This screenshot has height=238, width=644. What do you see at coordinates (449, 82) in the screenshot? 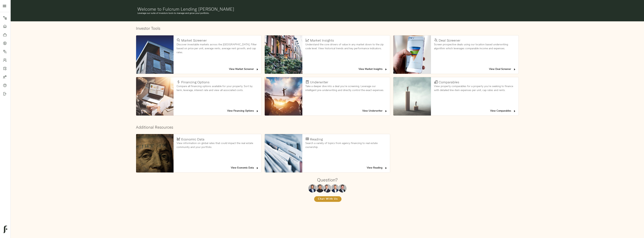
I see `h4: Comparables` at bounding box center [449, 82].